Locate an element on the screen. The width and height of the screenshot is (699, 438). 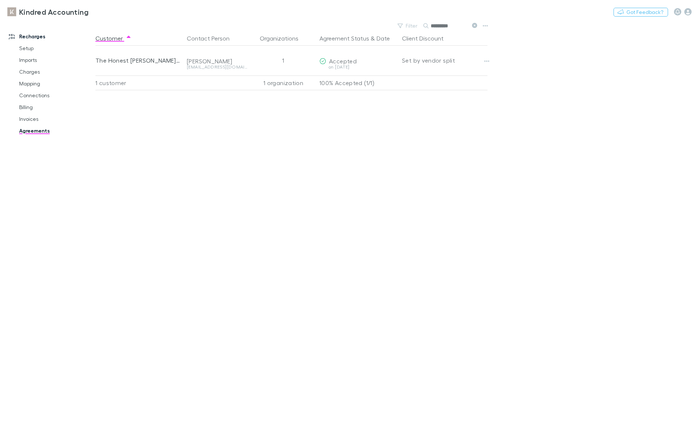
a: Agreements is located at coordinates (53, 131).